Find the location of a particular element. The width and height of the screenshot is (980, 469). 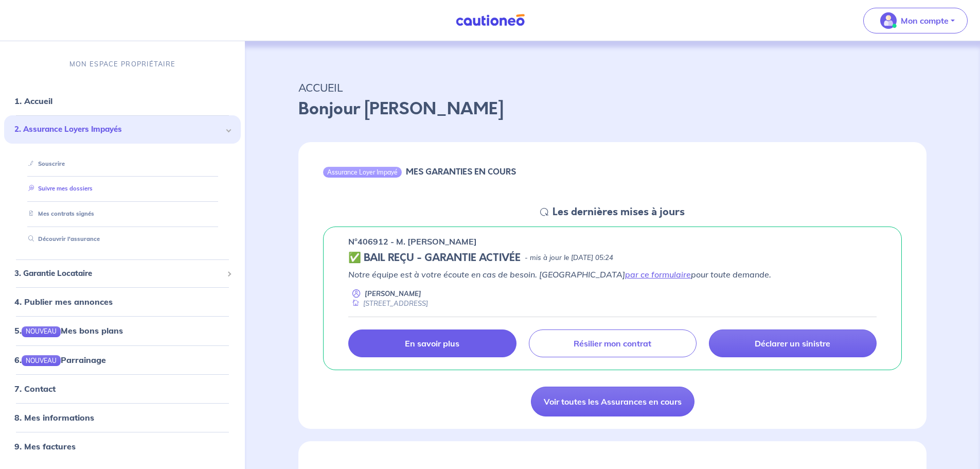

a: par ce formulaire is located at coordinates (658, 274).